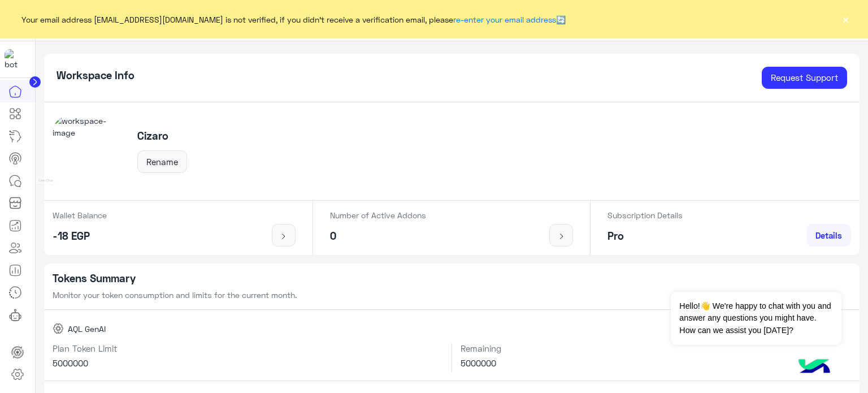 The height and width of the screenshot is (393, 868). Describe the element at coordinates (804, 78) in the screenshot. I see `a: Request Support` at that location.